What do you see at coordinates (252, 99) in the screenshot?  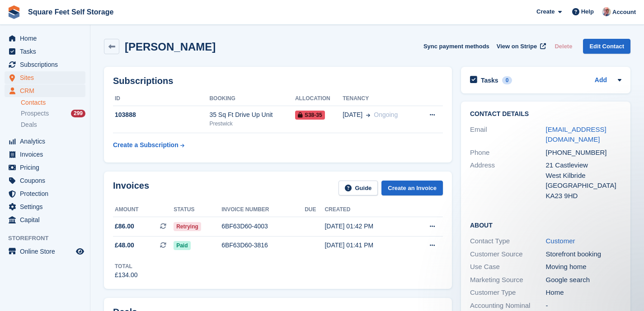 I see `th: Booking` at bounding box center [252, 99].